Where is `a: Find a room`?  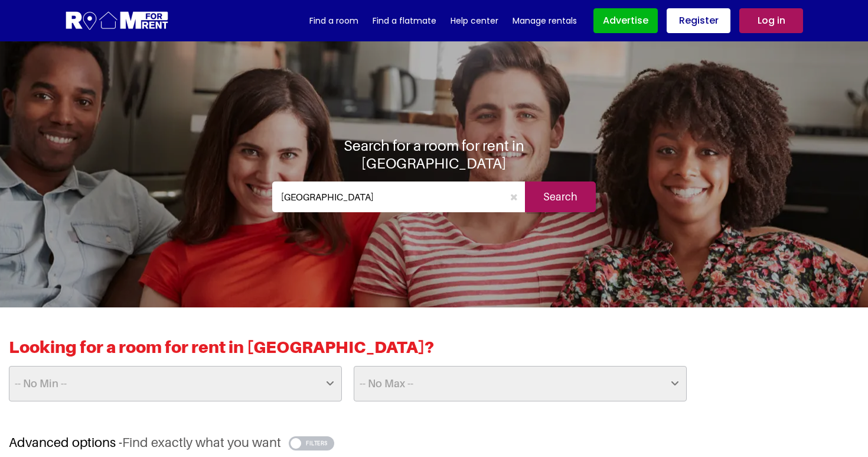 a: Find a room is located at coordinates (334, 21).